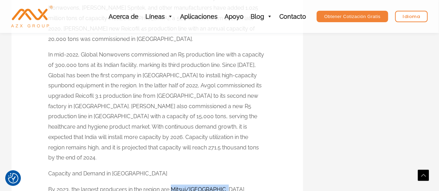 The image size is (439, 191). I want to click on a: AZX Maquinaria No Tejida, so click(32, 16).